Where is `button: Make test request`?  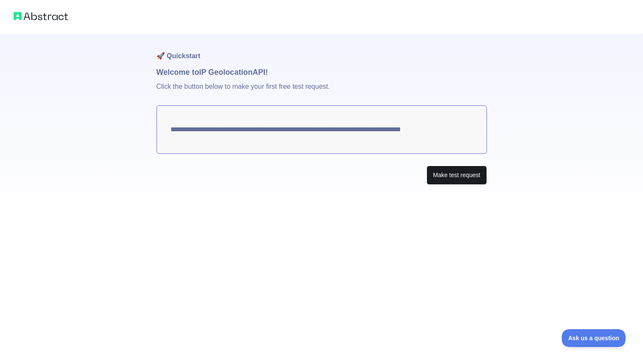
button: Make test request is located at coordinates (456, 175).